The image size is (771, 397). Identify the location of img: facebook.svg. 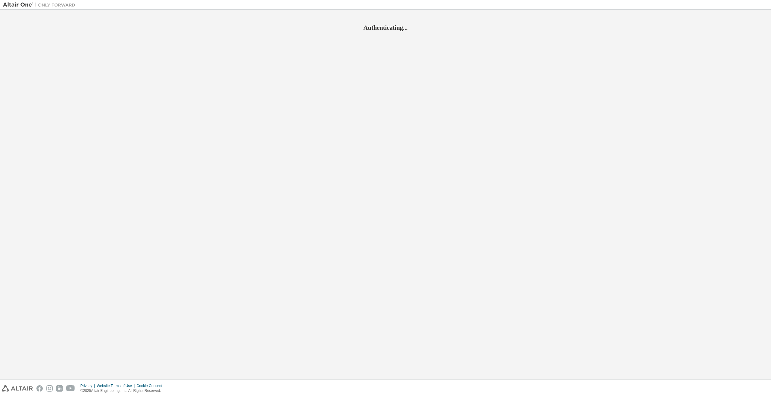
(39, 388).